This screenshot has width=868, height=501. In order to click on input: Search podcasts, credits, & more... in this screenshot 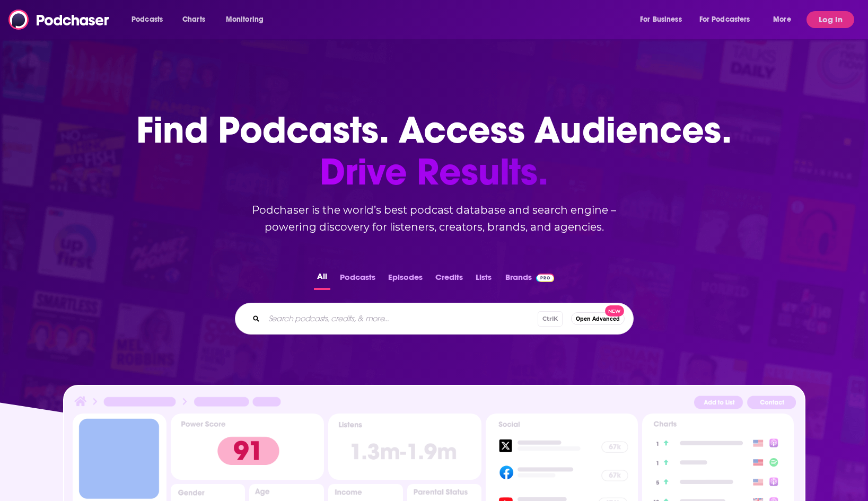, I will do `click(401, 319)`.